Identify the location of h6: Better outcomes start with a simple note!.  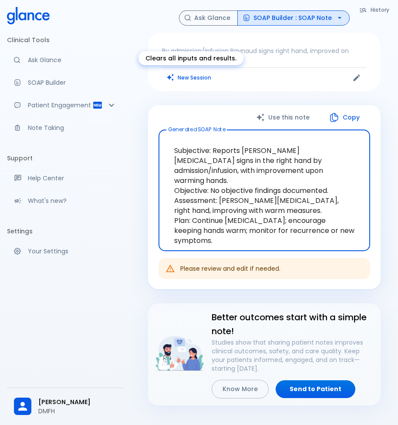
(292, 324).